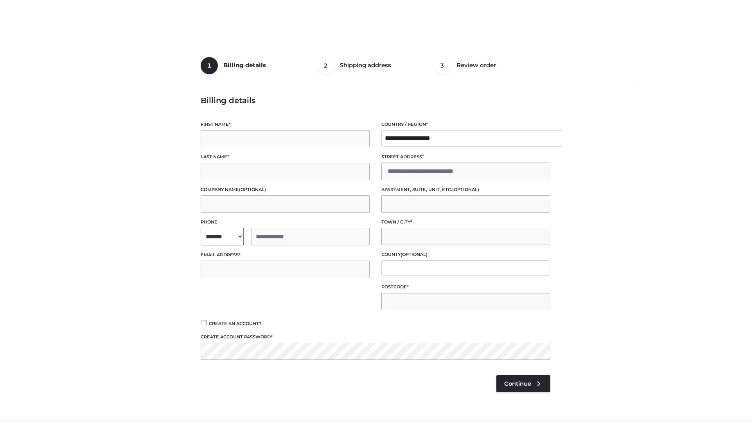  I want to click on label: Postcode, so click(466, 287).